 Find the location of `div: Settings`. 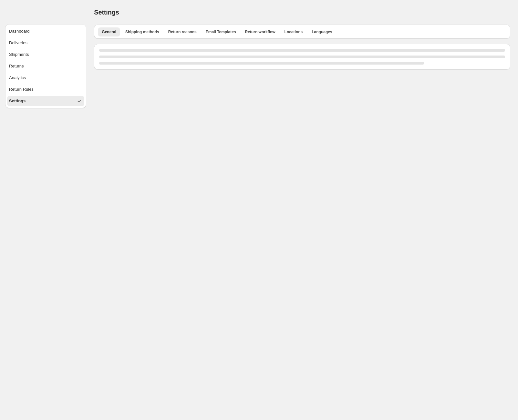

div: Settings is located at coordinates (17, 101).